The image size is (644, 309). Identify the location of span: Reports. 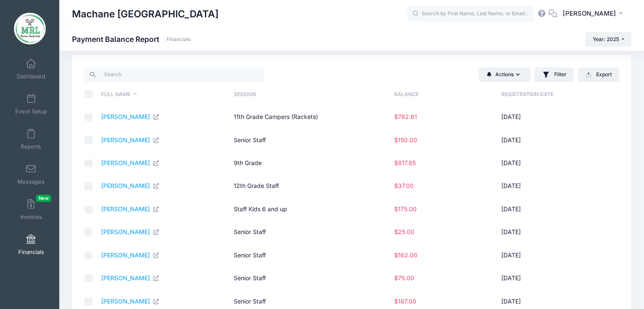
(31, 147).